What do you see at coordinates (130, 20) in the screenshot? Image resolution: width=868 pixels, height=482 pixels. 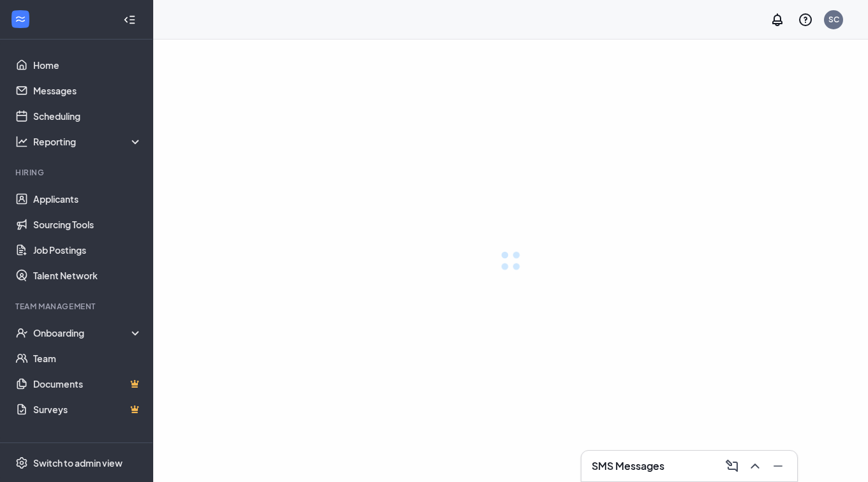 I see `svg: Collapse` at bounding box center [130, 20].